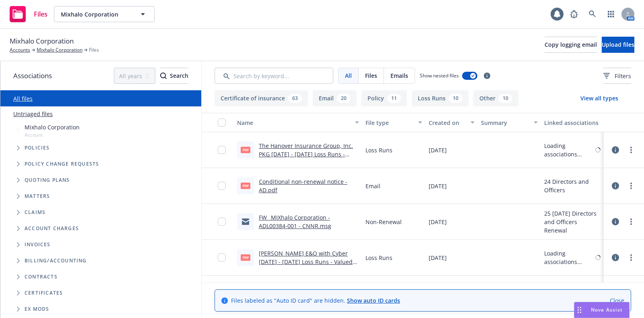 This screenshot has height=318, width=644. I want to click on span: Non-Renewal, so click(384, 222).